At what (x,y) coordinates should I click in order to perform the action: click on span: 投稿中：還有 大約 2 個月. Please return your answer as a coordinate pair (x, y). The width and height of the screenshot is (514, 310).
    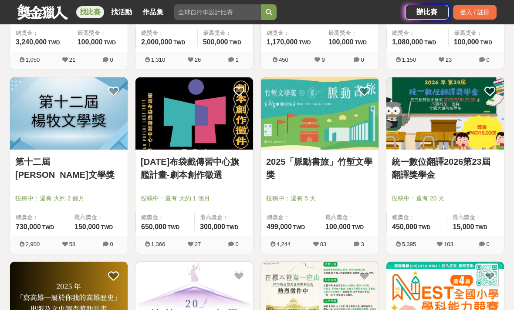
    Looking at the image, I should click on (69, 198).